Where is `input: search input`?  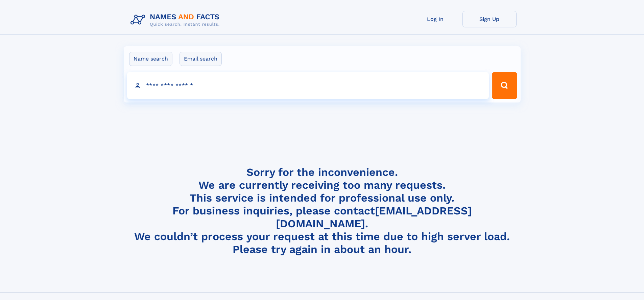 input: search input is located at coordinates (308, 85).